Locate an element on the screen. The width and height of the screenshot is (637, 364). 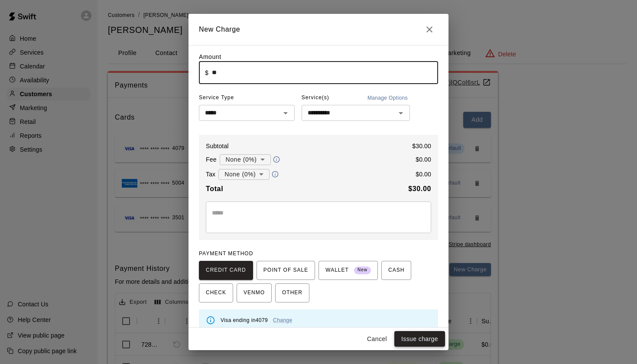
button: VENMO is located at coordinates (254, 293).